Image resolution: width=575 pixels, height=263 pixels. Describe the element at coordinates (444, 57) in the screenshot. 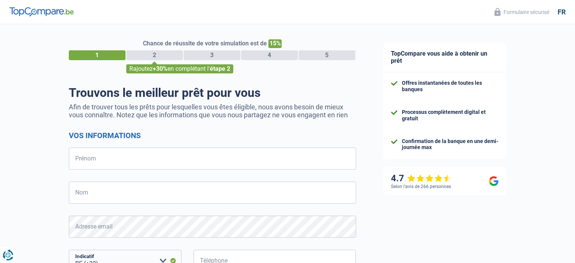

I see `div: TopCompare vous aide à obtenir un prêt` at that location.